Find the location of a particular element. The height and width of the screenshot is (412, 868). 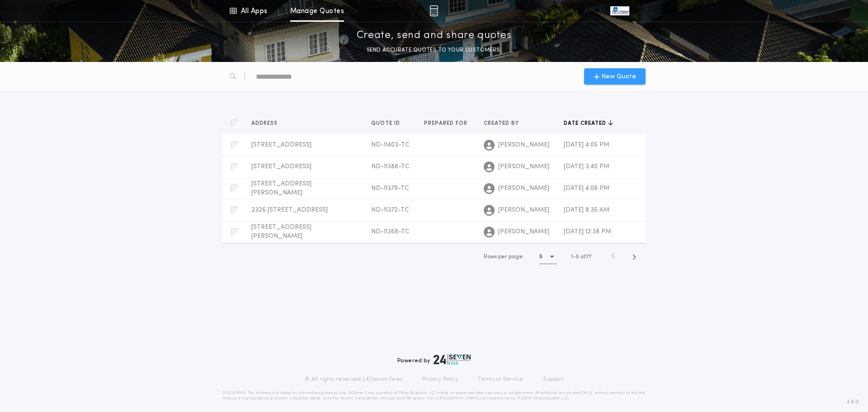

p: © All rights reserved. 24|Seven Fees is located at coordinates (353, 379).